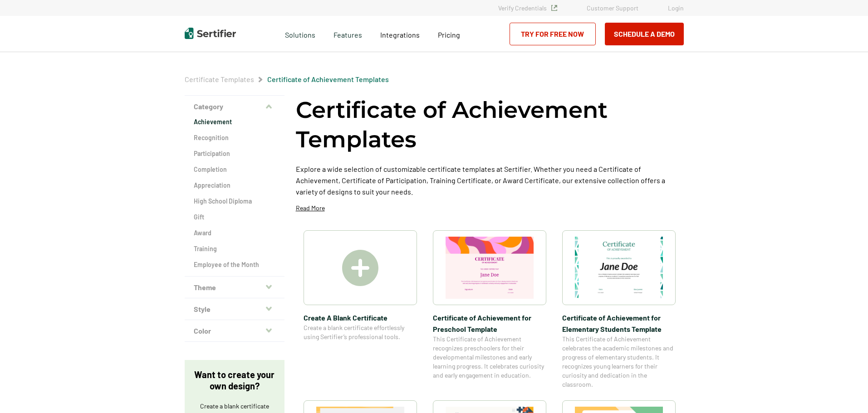 This screenshot has height=413, width=868. Describe the element at coordinates (328, 79) in the screenshot. I see `span: Certificate of Achievement Templates` at that location.